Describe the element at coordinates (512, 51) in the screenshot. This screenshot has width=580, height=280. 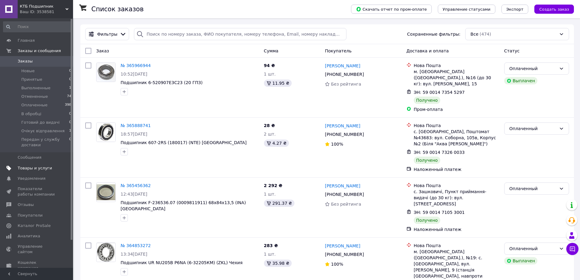
I see `span: Статус` at that location.